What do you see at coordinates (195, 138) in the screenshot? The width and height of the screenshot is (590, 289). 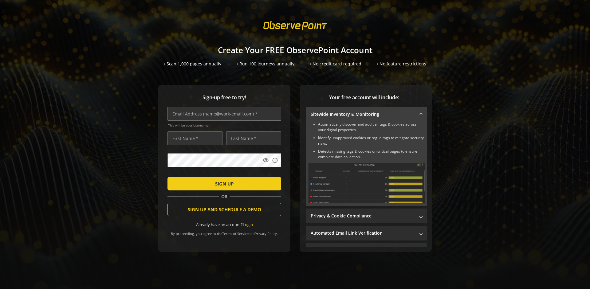 I see `input: First Name *` at bounding box center [195, 138].